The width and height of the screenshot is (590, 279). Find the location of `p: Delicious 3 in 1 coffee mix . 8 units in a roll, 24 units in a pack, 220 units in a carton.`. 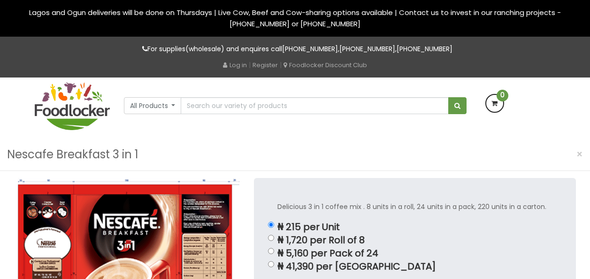

p: Delicious 3 in 1 coffee mix . 8 units in a roll, 24 units in a pack, 220 units in a carton. is located at coordinates (415, 207).